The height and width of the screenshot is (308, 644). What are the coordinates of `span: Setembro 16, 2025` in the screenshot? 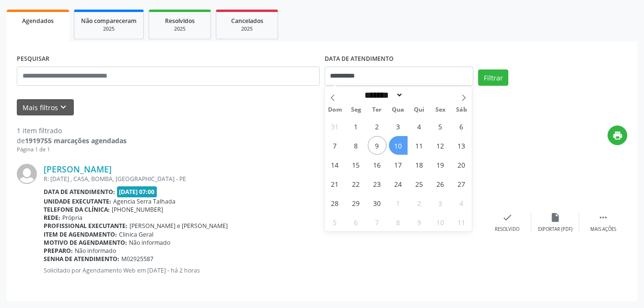 It's located at (377, 164).